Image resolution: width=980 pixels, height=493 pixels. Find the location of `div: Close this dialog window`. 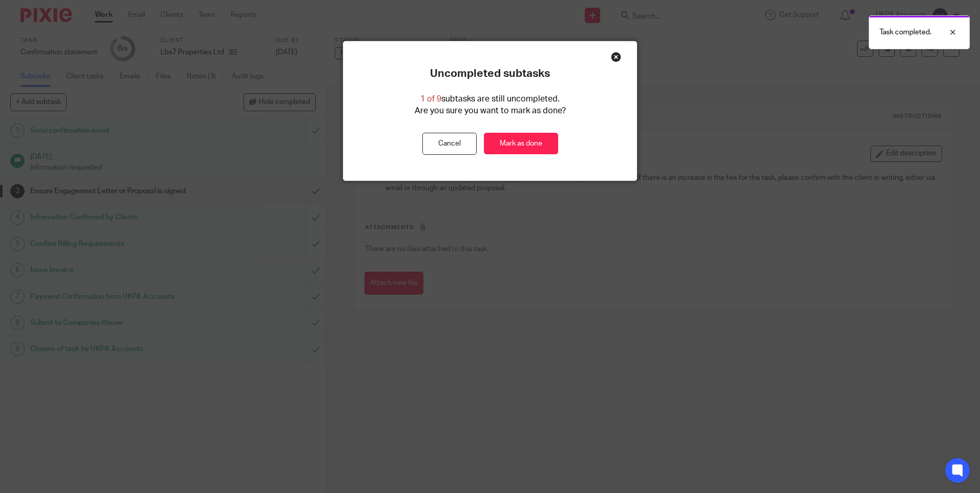

div: Close this dialog window is located at coordinates (616, 57).